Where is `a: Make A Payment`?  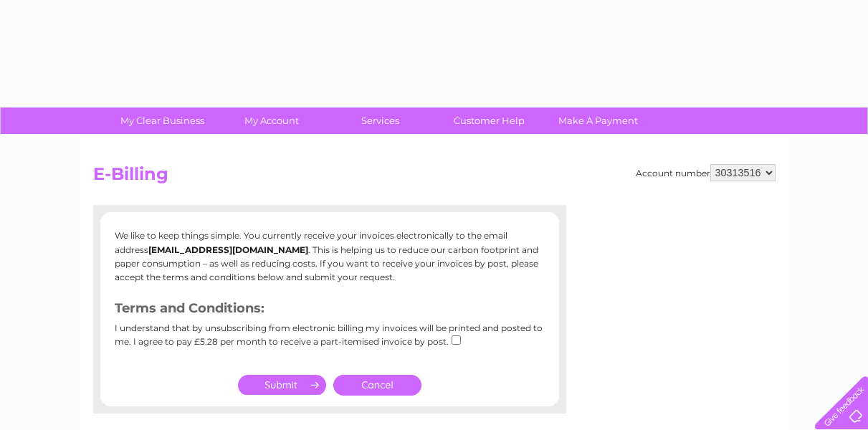 a: Make A Payment is located at coordinates (598, 120).